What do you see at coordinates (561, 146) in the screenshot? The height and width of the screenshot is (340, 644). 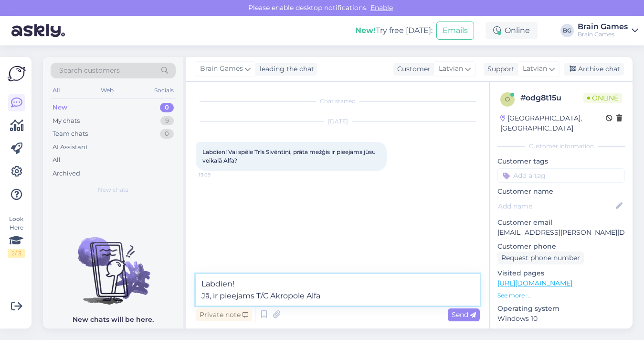 I see `div: Customer information` at bounding box center [561, 146].